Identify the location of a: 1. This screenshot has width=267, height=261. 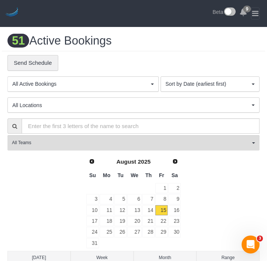
(162, 188).